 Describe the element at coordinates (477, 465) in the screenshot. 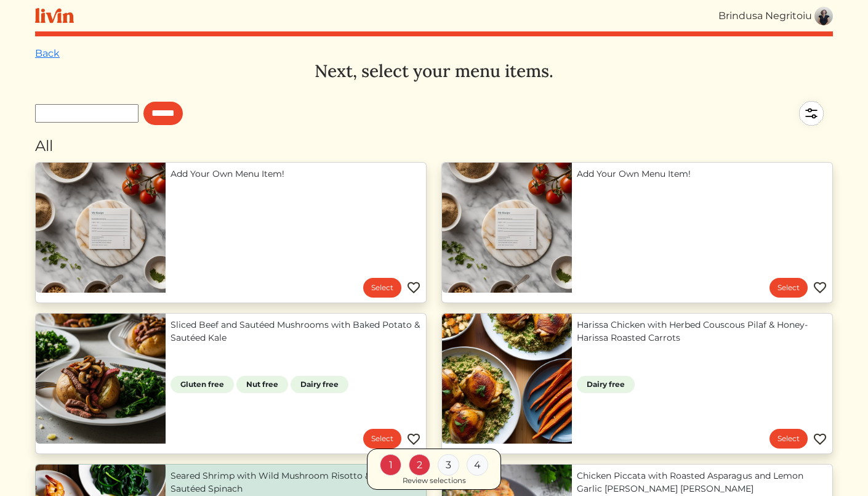

I see `div: 4` at that location.